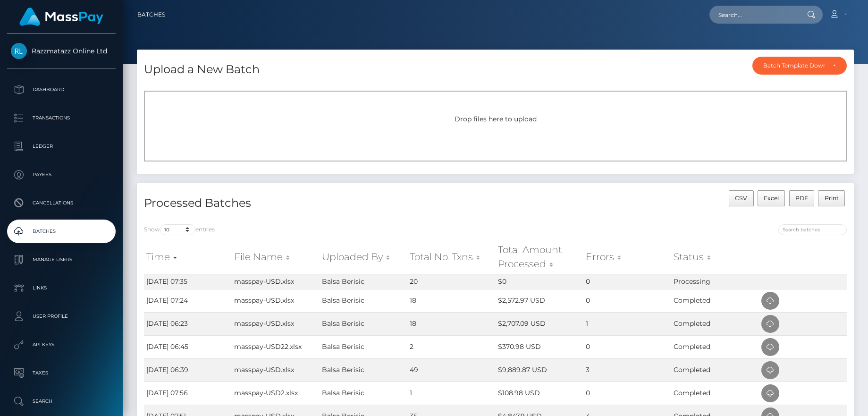 The width and height of the screenshot is (868, 416). Describe the element at coordinates (61, 317) in the screenshot. I see `a: User Profile` at that location.